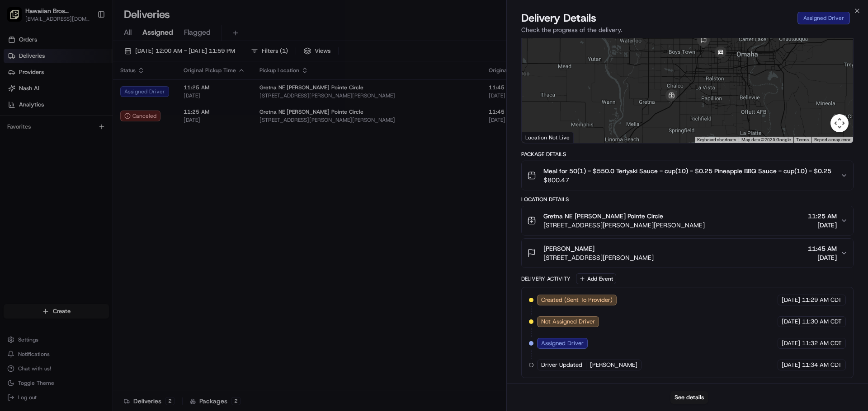 This screenshot has height=411, width=868. I want to click on span: 11:25 AM, so click(822, 216).